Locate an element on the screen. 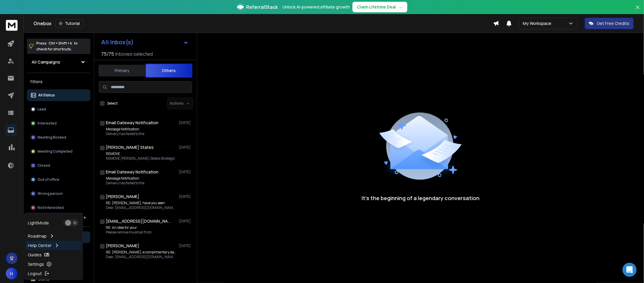  p: Wrong person is located at coordinates (50, 194).